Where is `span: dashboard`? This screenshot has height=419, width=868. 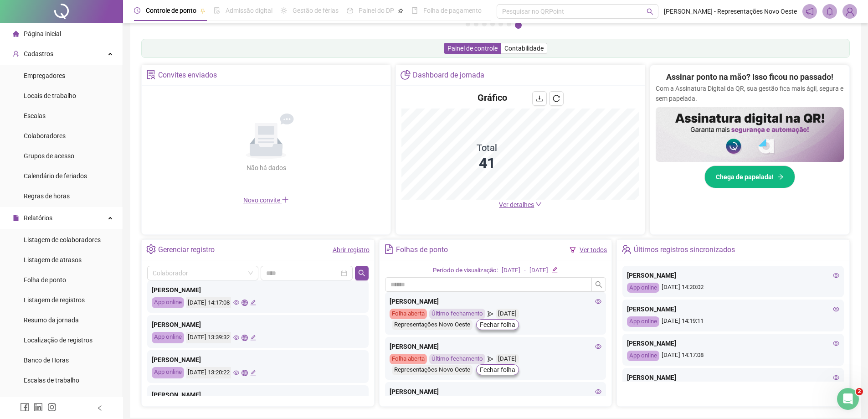 span: dashboard is located at coordinates (350, 11).